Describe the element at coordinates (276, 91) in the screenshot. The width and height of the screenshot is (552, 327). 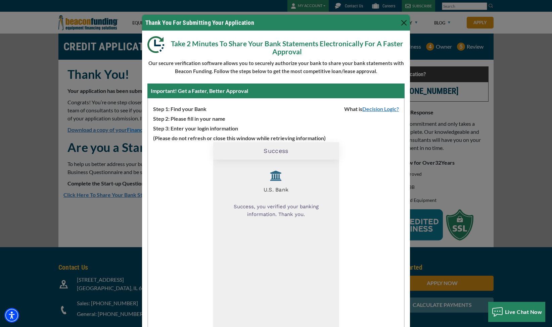
I see `div: Important! Get a Faster, Better Approval` at that location.